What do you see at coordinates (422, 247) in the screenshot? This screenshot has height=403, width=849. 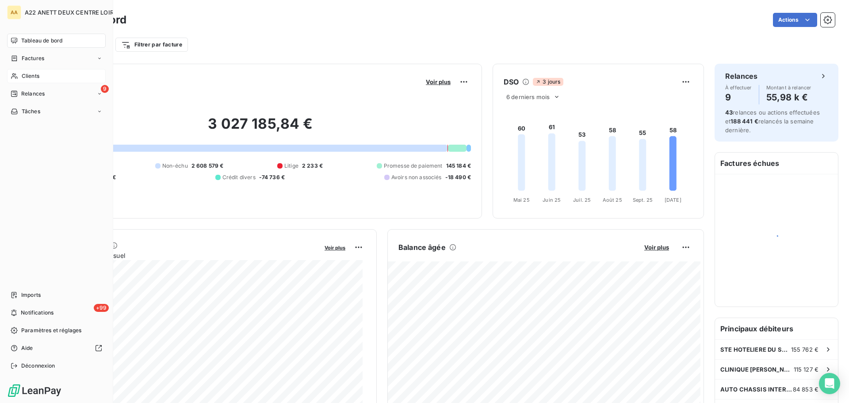 I see `h6: Balance âgée` at bounding box center [422, 247].